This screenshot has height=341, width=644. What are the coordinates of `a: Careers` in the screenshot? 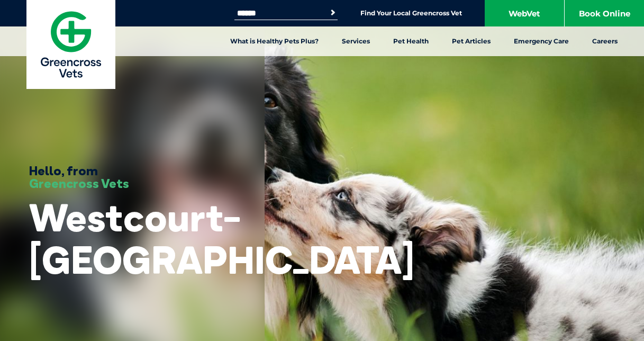 It's located at (605, 42).